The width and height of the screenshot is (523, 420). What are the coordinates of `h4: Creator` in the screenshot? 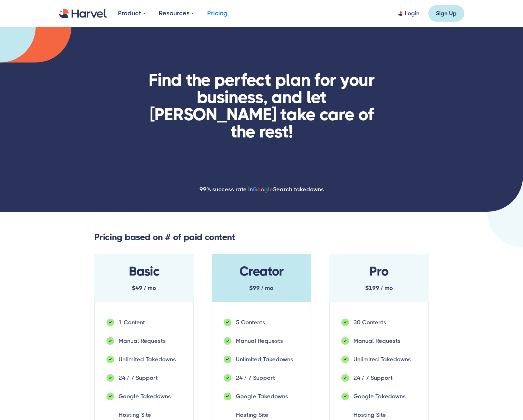 It's located at (261, 271).